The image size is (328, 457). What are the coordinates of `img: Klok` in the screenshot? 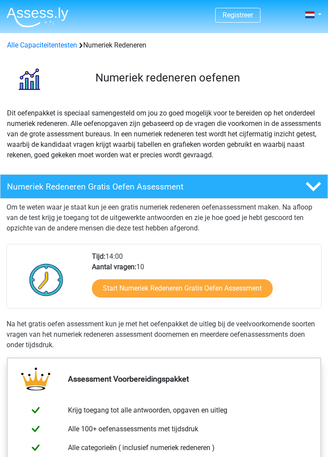 It's located at (46, 280).